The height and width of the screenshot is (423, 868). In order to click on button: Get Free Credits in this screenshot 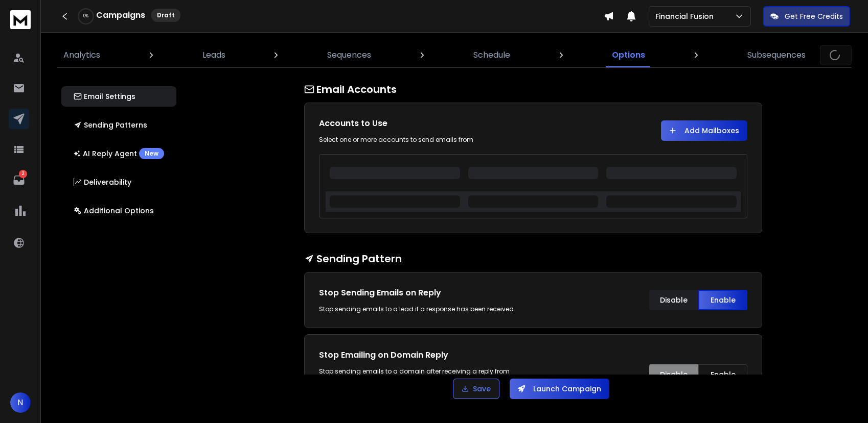, I will do `click(807, 17)`.